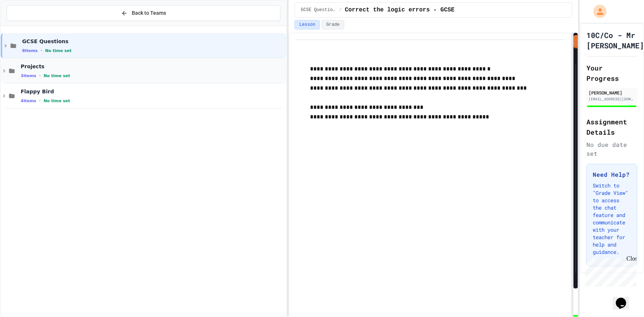  What do you see at coordinates (28, 76) in the screenshot?
I see `span: 3 items` at bounding box center [28, 76].